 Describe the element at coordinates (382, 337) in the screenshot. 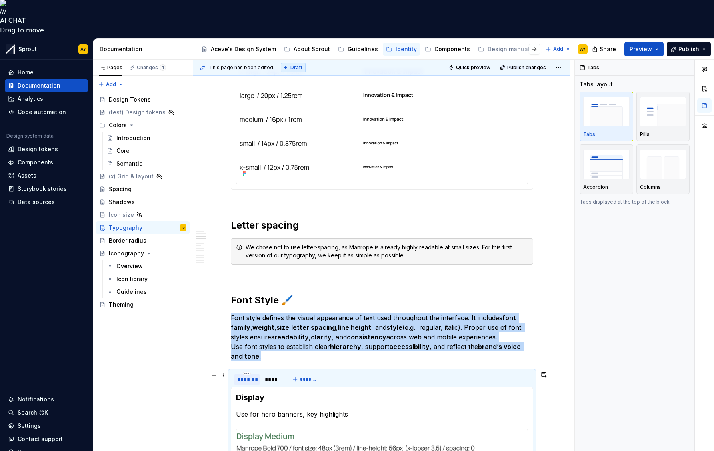

I see `p: Font style defines the visual appearance of text used throughout the interface. It includes , , ,...` at that location.